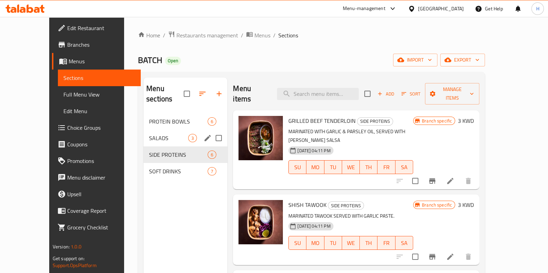 This screenshot has height=273, width=548. What do you see at coordinates (404, 167) in the screenshot?
I see `button: SA` at bounding box center [404, 167].